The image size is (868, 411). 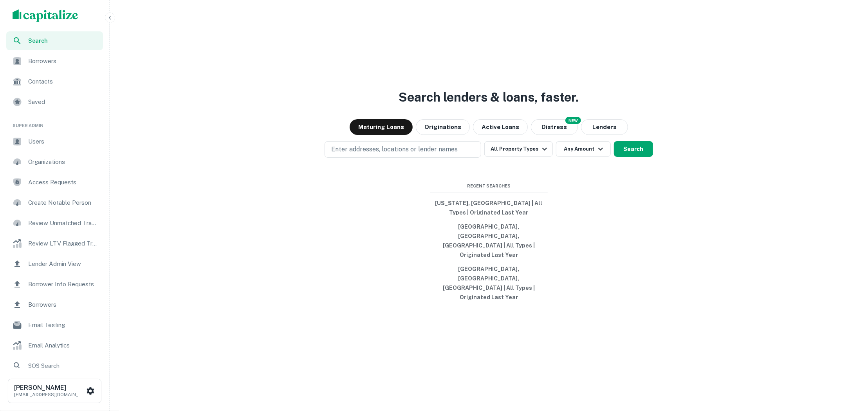 What do you see at coordinates (63, 162) in the screenshot?
I see `span: Organizations` at bounding box center [63, 162].